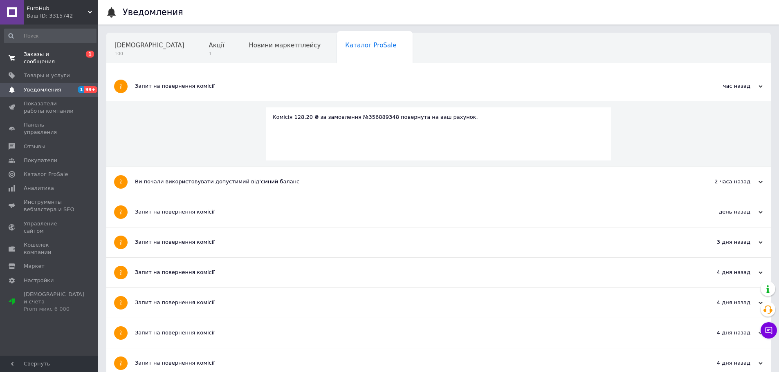 The image size is (779, 372). Describe the element at coordinates (49, 249) in the screenshot. I see `span: Кошелек компании` at that location.